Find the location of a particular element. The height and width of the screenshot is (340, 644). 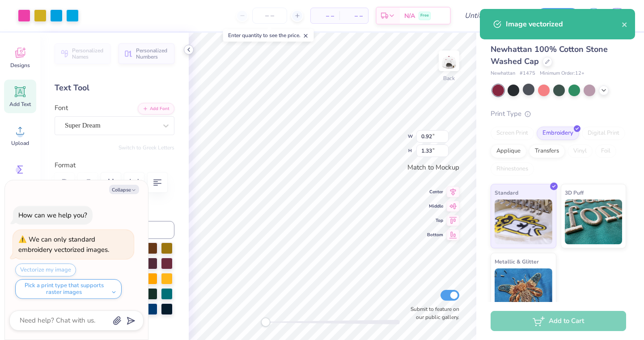

button: Personalized Names is located at coordinates (82, 54).